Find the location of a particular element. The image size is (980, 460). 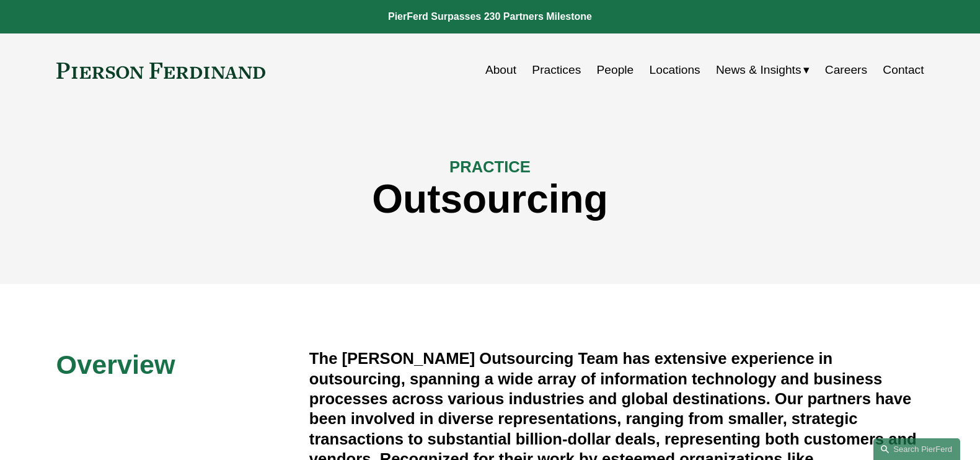

a: Contact is located at coordinates (903, 70).